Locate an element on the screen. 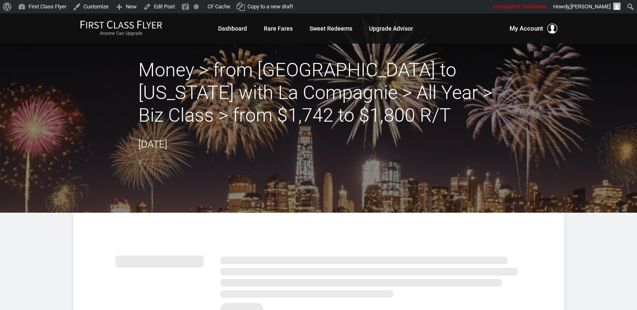 This screenshot has width=637, height=310. a: First Class FlyerAnyone Can Upgrade is located at coordinates (121, 29).